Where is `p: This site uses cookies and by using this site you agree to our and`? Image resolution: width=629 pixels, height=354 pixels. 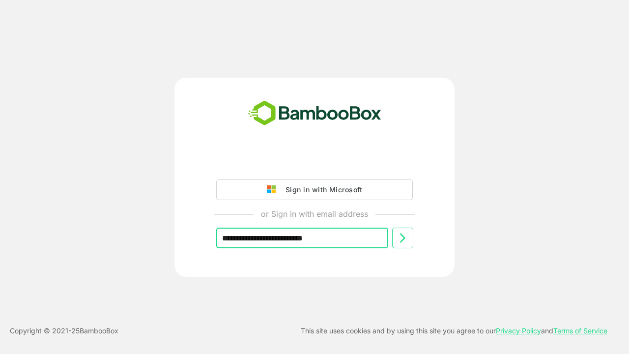
p: This site uses cookies and by using this site you agree to our and is located at coordinates (454, 331).